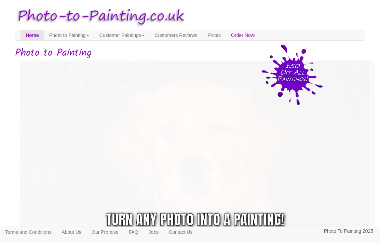 The height and width of the screenshot is (242, 380). What do you see at coordinates (243, 35) in the screenshot?
I see `a: Order Now!` at bounding box center [243, 35].